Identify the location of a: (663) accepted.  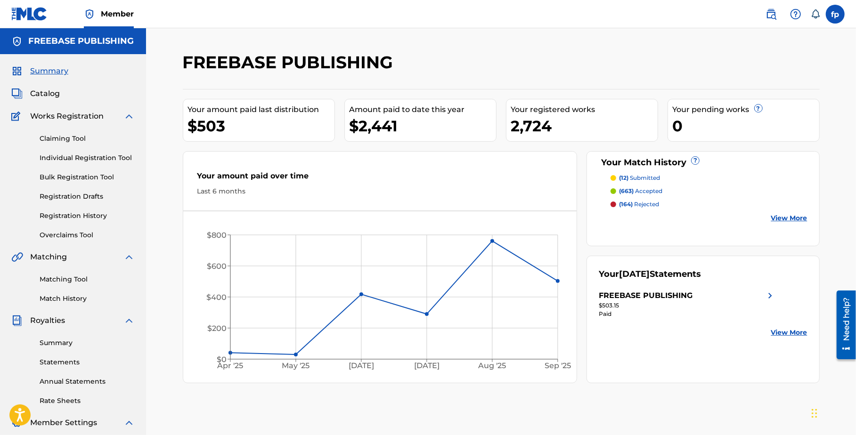
(709, 191).